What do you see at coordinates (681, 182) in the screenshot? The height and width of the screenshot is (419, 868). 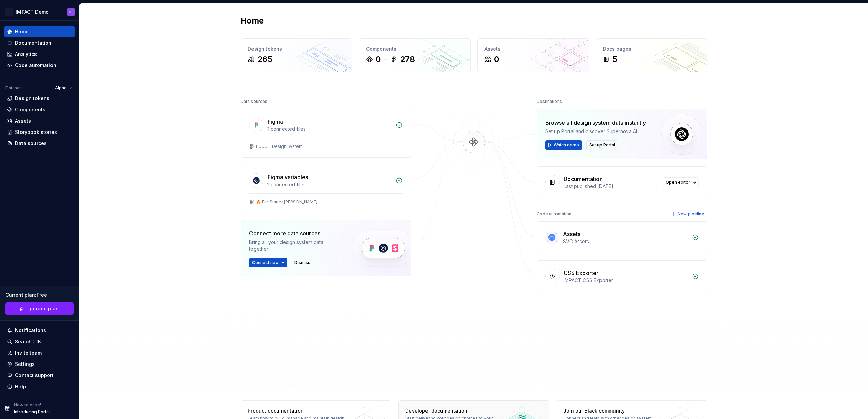 I see `a: Open editor` at bounding box center [681, 182].